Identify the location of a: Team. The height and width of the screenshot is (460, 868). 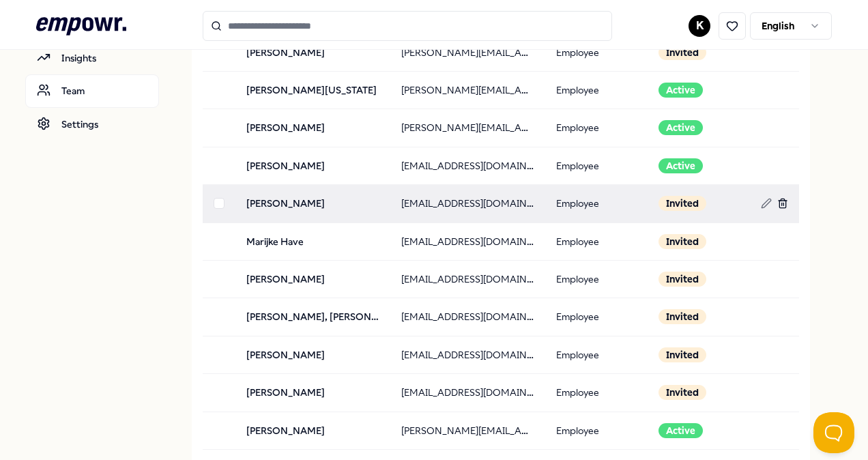
(92, 91).